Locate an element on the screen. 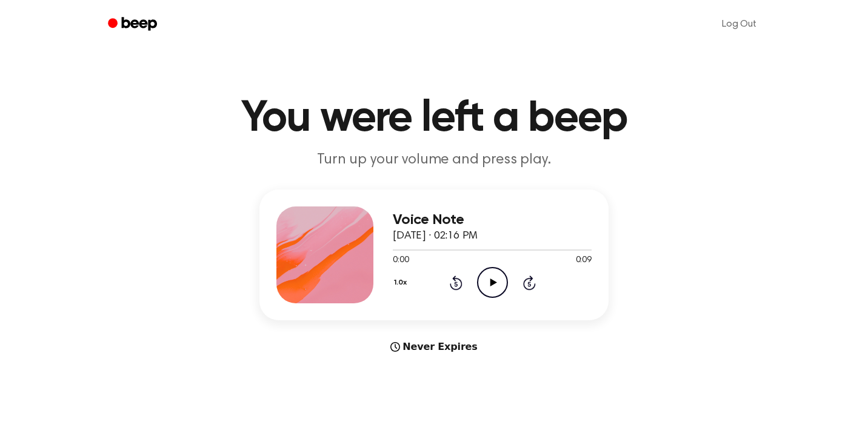  button: 1.0x is located at coordinates (402, 283).